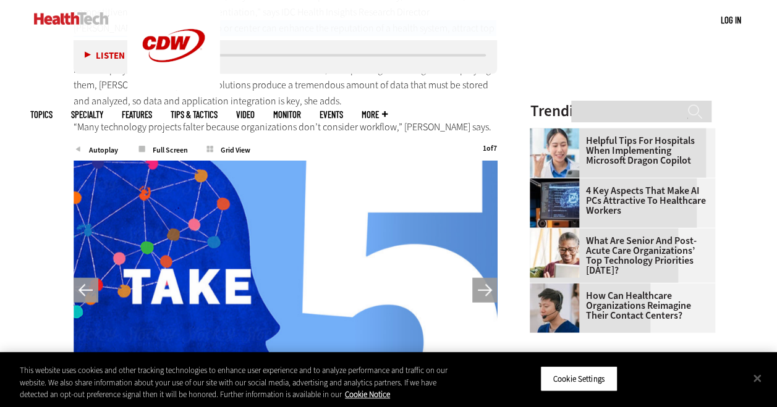  I want to click on a: Log in, so click(730, 20).